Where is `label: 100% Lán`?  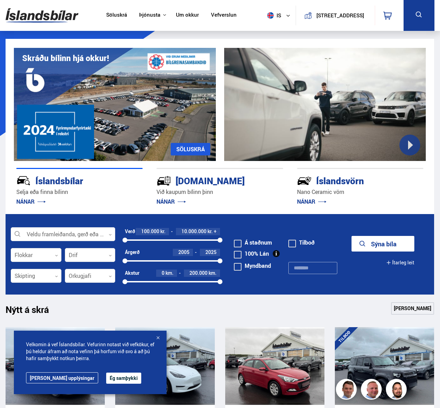 label: 100% Lán is located at coordinates (251, 253).